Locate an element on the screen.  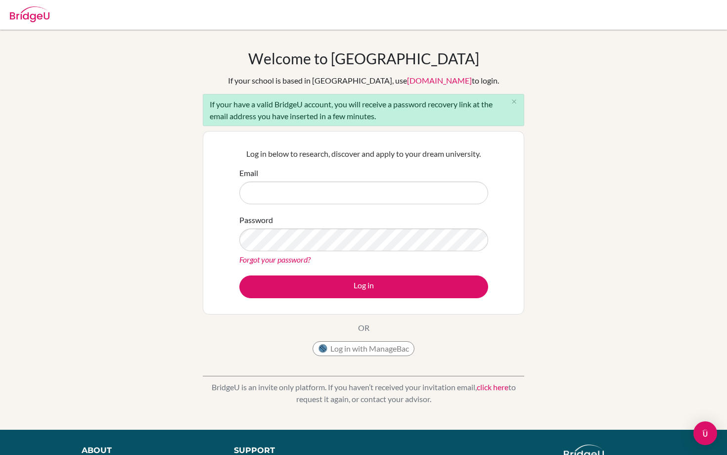
label: Email is located at coordinates (249, 173).